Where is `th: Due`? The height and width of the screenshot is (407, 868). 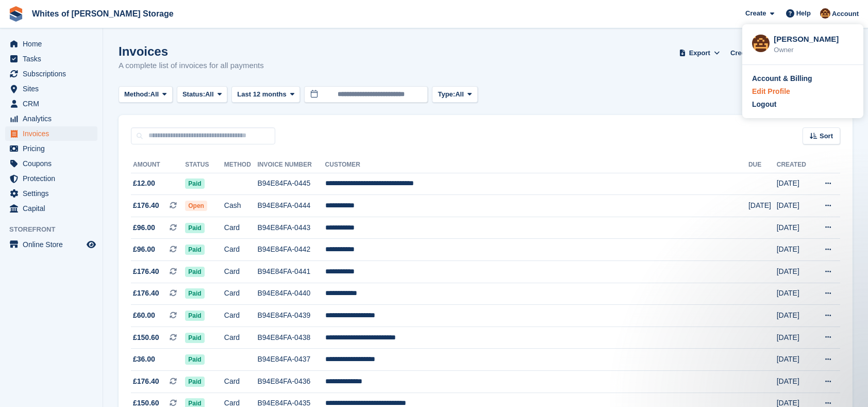 th: Due is located at coordinates (762, 165).